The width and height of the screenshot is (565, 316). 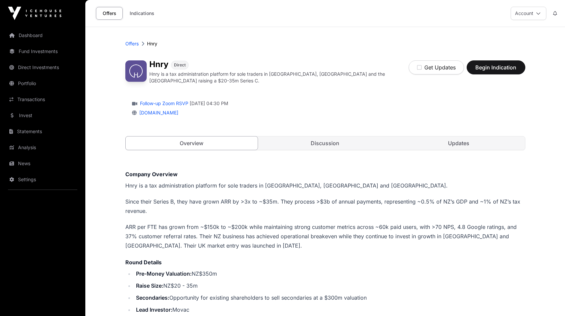 What do you see at coordinates (459, 143) in the screenshot?
I see `a: Updates` at bounding box center [459, 143].